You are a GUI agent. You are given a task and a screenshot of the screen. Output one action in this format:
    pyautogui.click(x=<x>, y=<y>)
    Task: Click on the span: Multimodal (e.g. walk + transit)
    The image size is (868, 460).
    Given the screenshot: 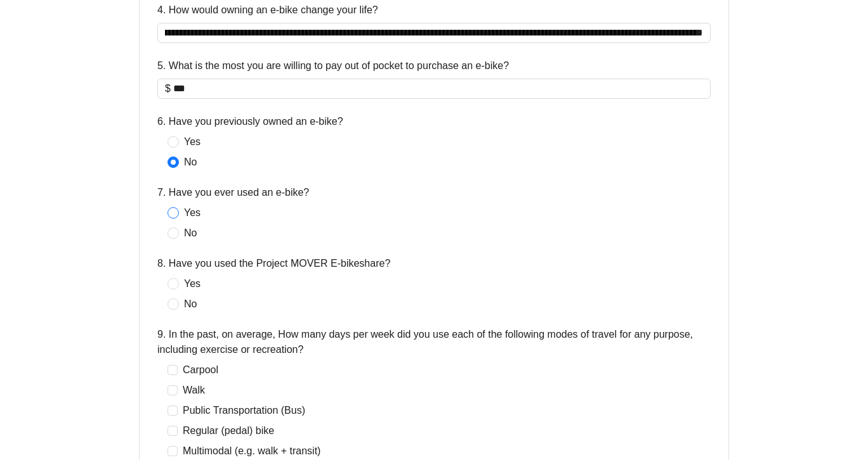 What is the action you would take?
    pyautogui.click(x=251, y=452)
    